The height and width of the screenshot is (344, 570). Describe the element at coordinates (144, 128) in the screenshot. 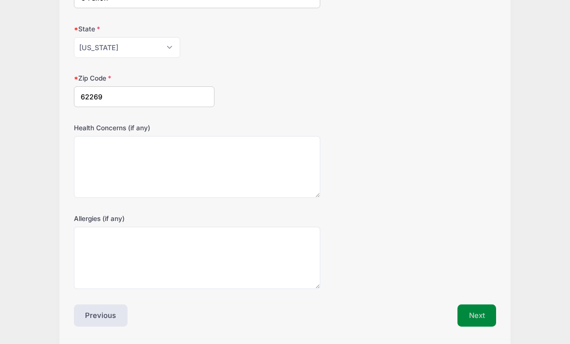

I see `label: Health Concerns (if any)` at that location.